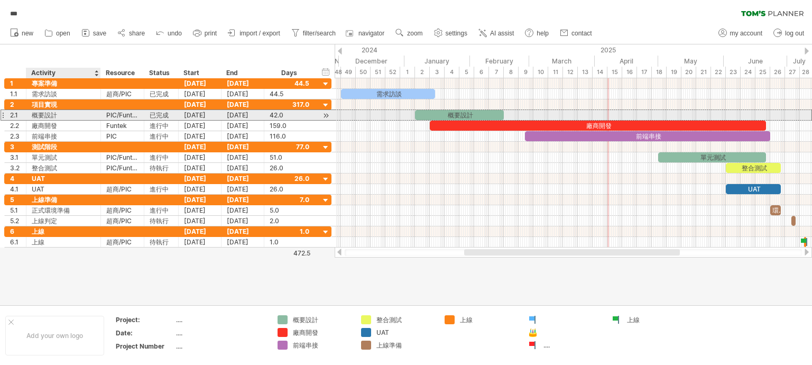 This screenshot has width=812, height=365. Describe the element at coordinates (289, 168) in the screenshot. I see `div: 26.0` at that location.